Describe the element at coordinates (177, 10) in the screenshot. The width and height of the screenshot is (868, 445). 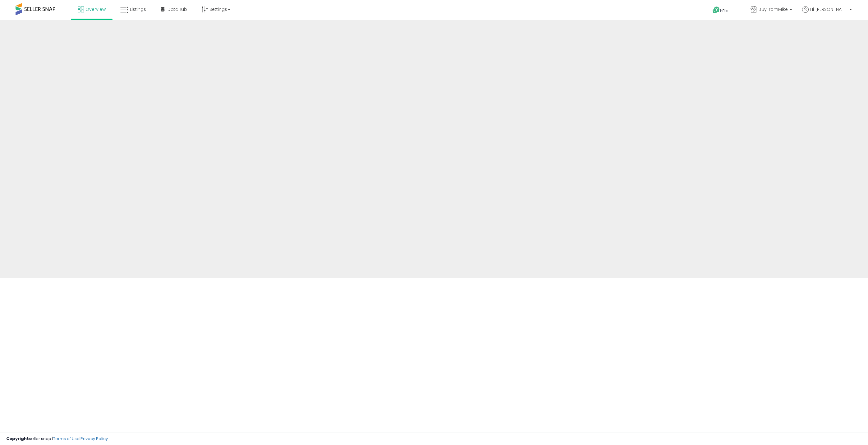
I see `span: DataHub` at that location.